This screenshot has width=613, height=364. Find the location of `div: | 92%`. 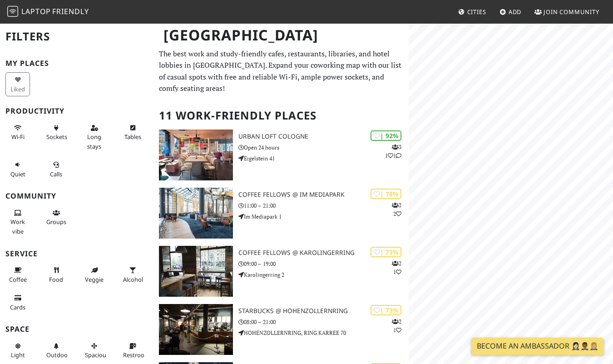

div: | 92% is located at coordinates (386, 136).